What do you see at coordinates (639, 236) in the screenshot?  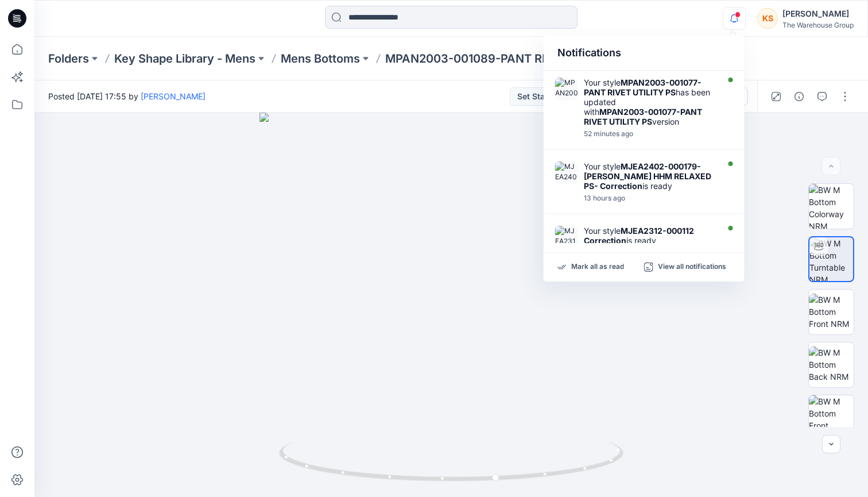 I see `strong: MJEA2312-000112 Correction` at bounding box center [639, 236].